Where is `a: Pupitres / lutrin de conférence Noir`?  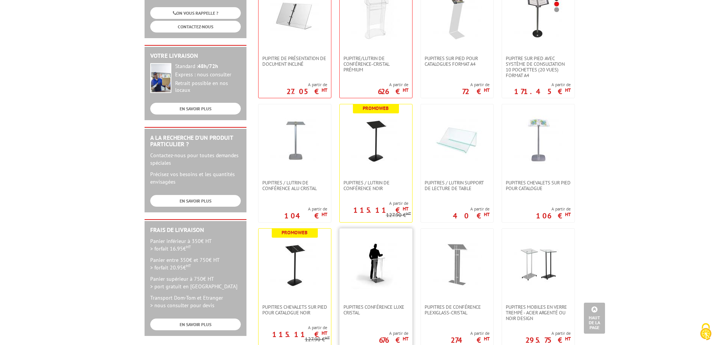 a: Pupitres / lutrin de conférence Noir is located at coordinates (376, 185).